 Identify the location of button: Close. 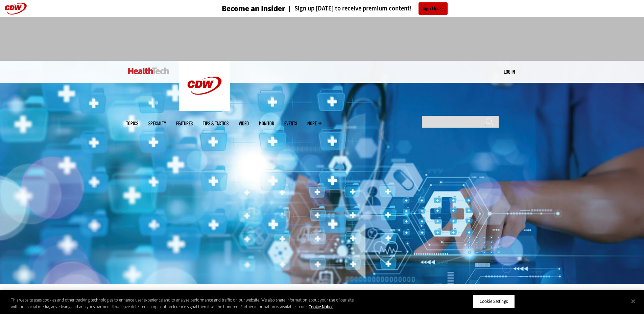
(633, 301).